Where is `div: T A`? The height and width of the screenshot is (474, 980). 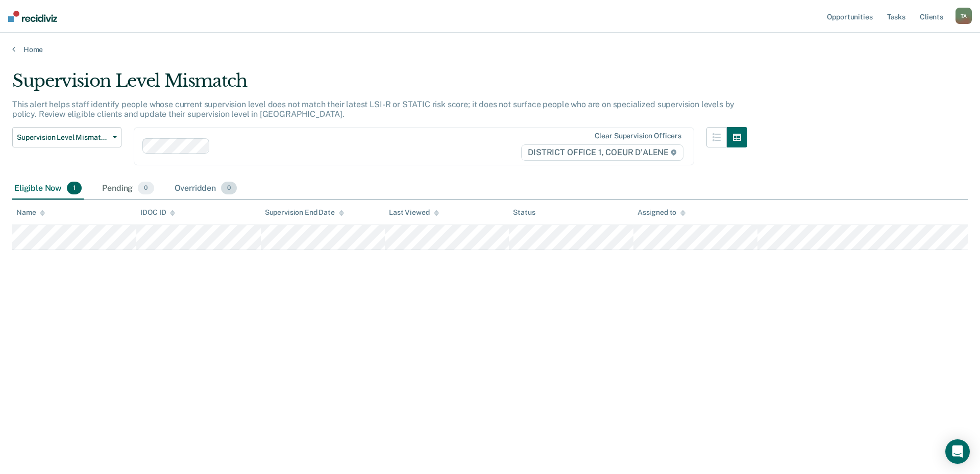
div: T A is located at coordinates (964, 16).